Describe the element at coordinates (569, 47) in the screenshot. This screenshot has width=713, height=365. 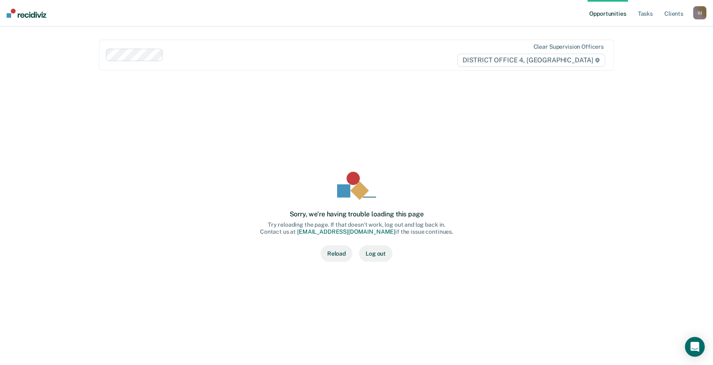
I see `div: Clear supervision officers` at that location.